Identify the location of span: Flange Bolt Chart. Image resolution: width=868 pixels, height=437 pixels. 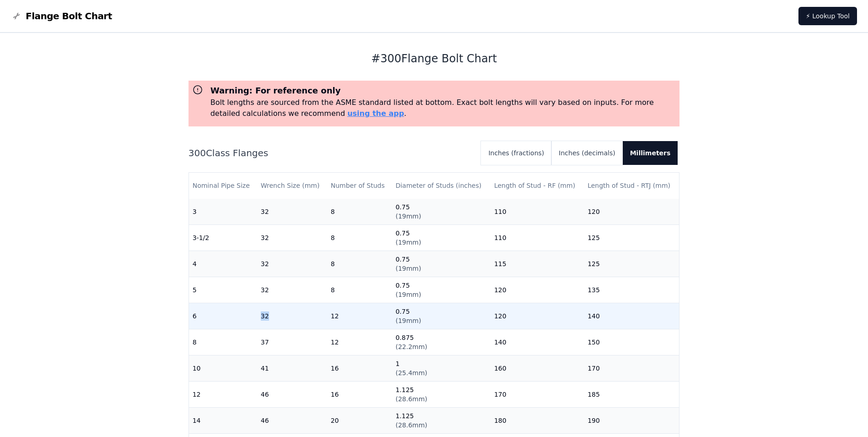
(68, 16).